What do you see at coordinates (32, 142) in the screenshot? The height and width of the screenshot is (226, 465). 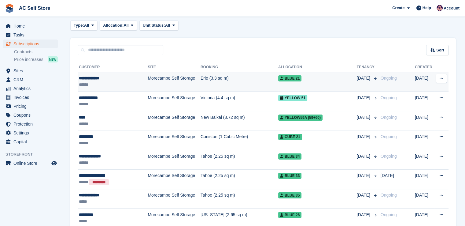 I see `span: Capital` at bounding box center [32, 142].